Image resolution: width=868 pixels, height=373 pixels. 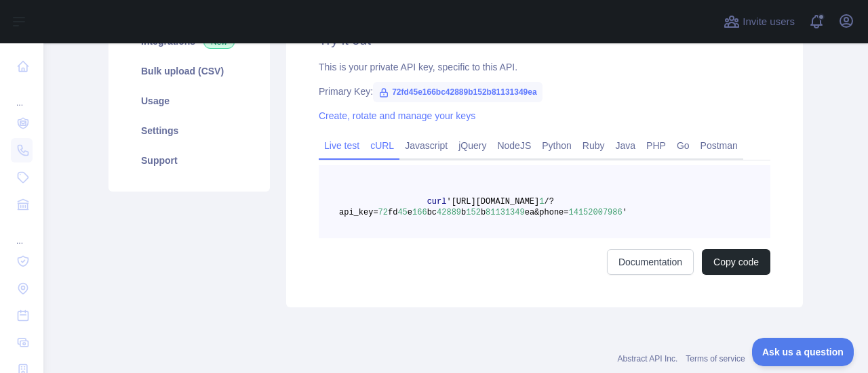 I want to click on a: Python, so click(x=557, y=146).